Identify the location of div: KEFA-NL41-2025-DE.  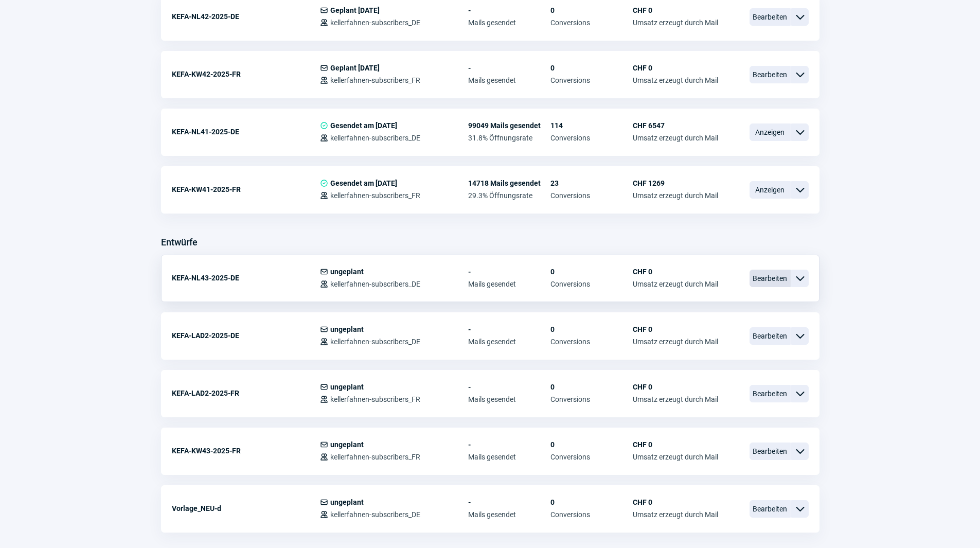
(246, 132).